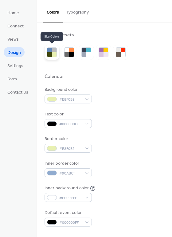  I want to click on div: Inner border color, so click(68, 163).